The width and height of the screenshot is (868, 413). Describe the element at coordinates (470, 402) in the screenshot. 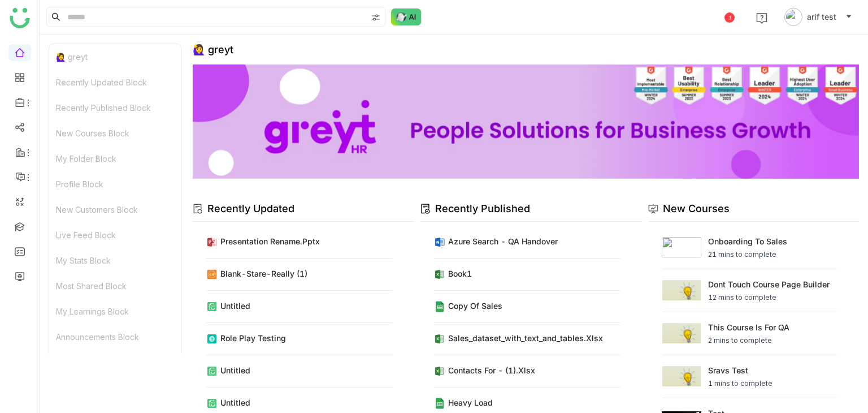

I see `div: heavy load` at that location.